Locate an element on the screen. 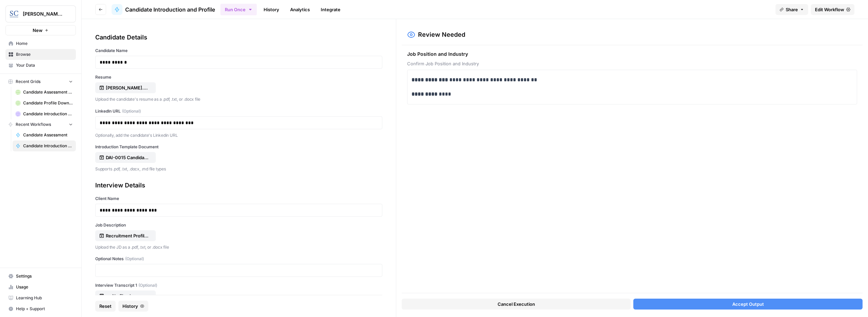  button: History is located at coordinates (133, 306).